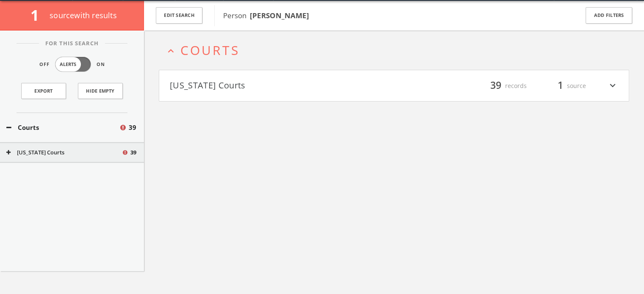  I want to click on i: expand_less, so click(170, 51).